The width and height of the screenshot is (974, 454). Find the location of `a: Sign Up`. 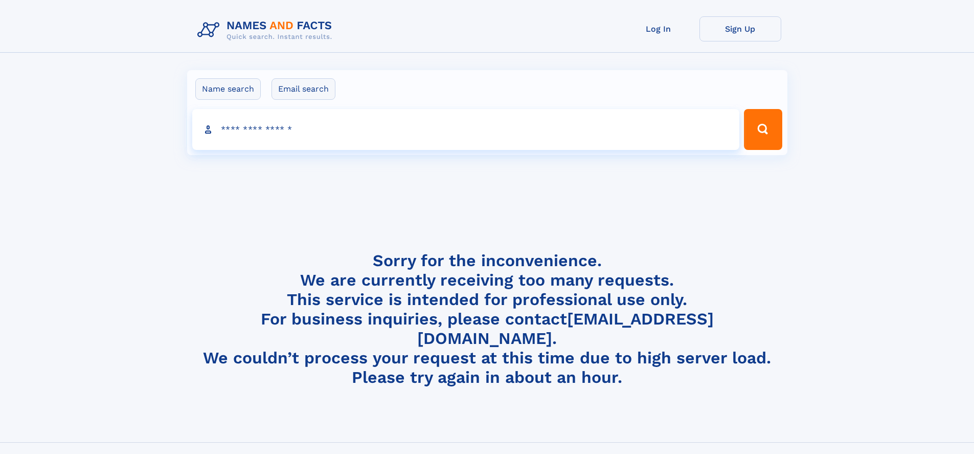

a: Sign Up is located at coordinates (740, 29).